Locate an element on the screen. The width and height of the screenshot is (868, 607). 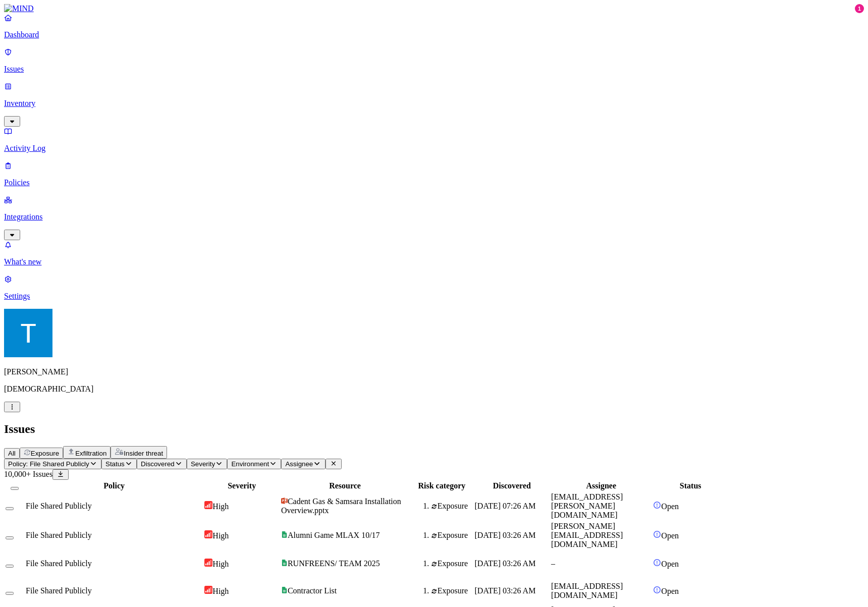
img: Timothy Faugl is located at coordinates (28, 333).